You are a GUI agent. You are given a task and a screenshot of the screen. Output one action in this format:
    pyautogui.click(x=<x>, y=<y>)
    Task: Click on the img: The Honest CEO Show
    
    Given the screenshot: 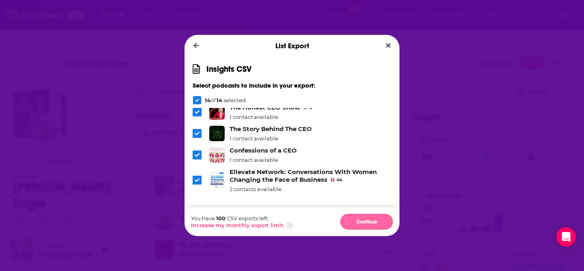 What is the action you would take?
    pyautogui.click(x=217, y=112)
    